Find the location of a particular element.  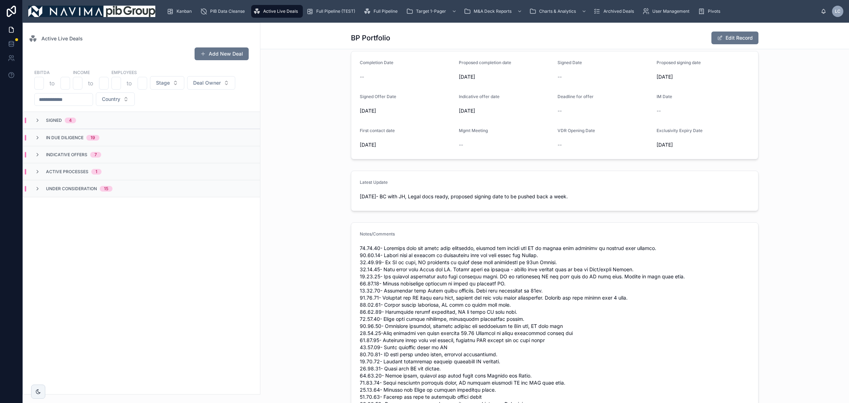

span: Deadline for offer is located at coordinates (576, 96).